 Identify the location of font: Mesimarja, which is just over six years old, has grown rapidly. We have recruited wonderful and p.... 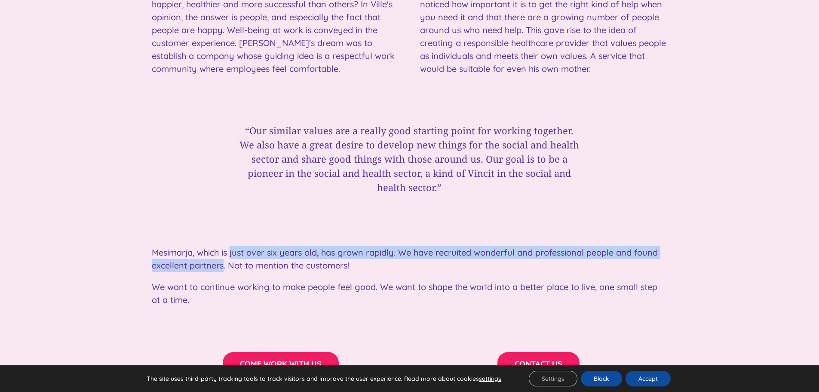
(404, 258).